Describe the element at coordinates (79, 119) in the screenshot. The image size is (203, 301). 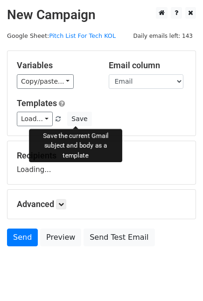
I see `button: Save` at that location.